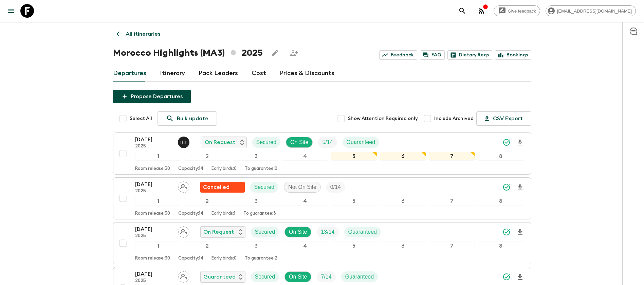  What do you see at coordinates (218, 74) in the screenshot?
I see `a: Pack Leaders` at bounding box center [218, 74].